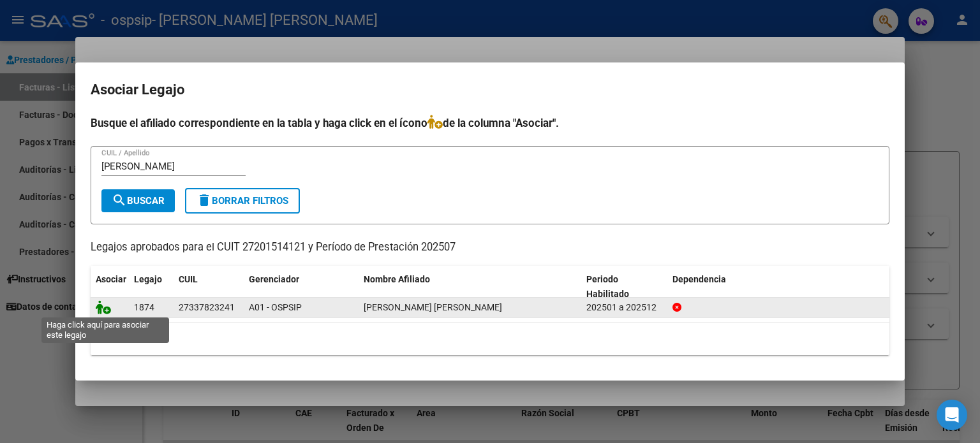 The height and width of the screenshot is (443, 980). Describe the element at coordinates (144, 308) in the screenshot. I see `span: 1874` at that location.